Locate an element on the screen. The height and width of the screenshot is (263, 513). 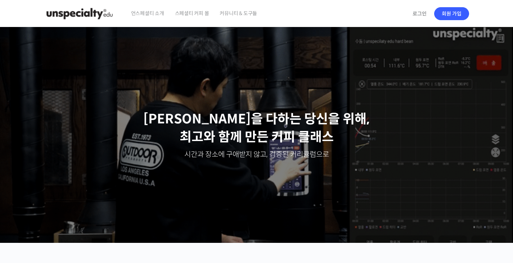
p: 시간과 장소에 구애받지 않고, 검증된 커리큘럼으로 is located at coordinates (257, 155).